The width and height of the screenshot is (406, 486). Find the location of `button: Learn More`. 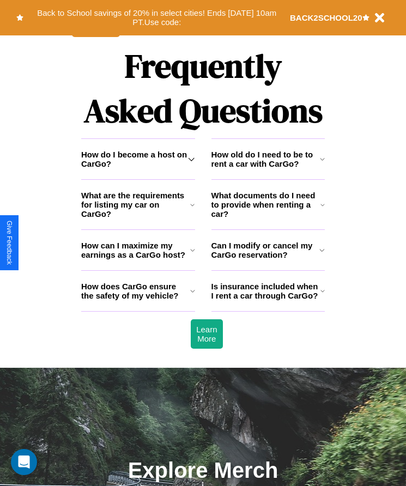

button: Learn More is located at coordinates (206, 334).